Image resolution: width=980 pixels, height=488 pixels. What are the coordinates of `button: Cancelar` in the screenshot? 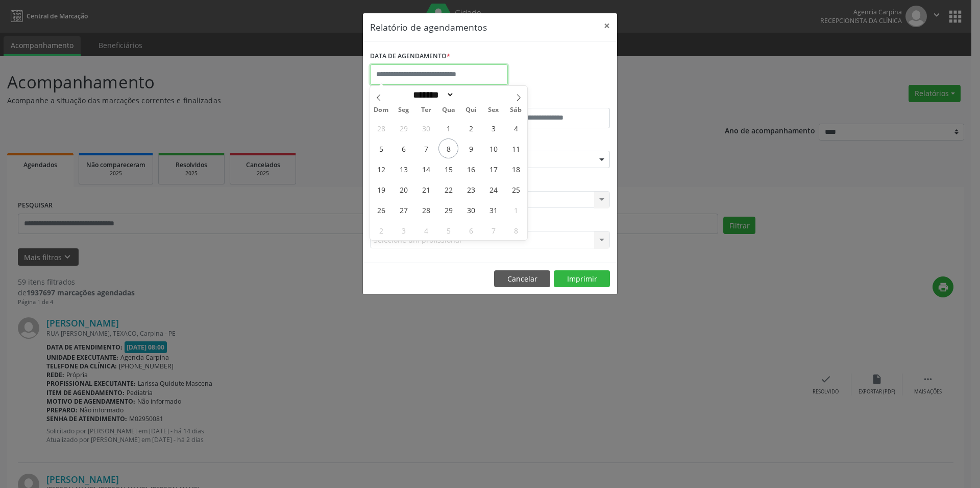 It's located at (523, 279).